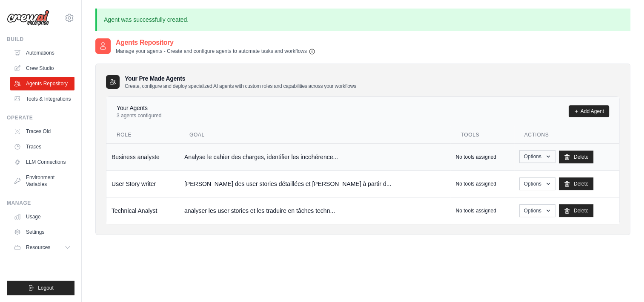 The height and width of the screenshot is (302, 644). Describe the element at coordinates (314, 156) in the screenshot. I see `td: Analyse le cahier des charges, identifier les incohérence...` at that location.